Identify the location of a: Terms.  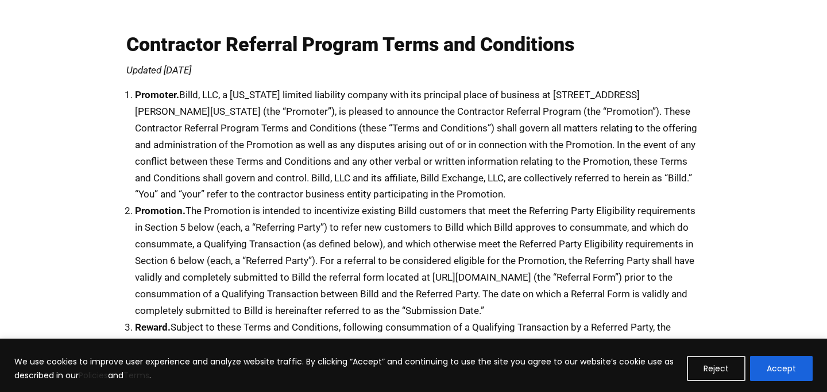
(136, 375).